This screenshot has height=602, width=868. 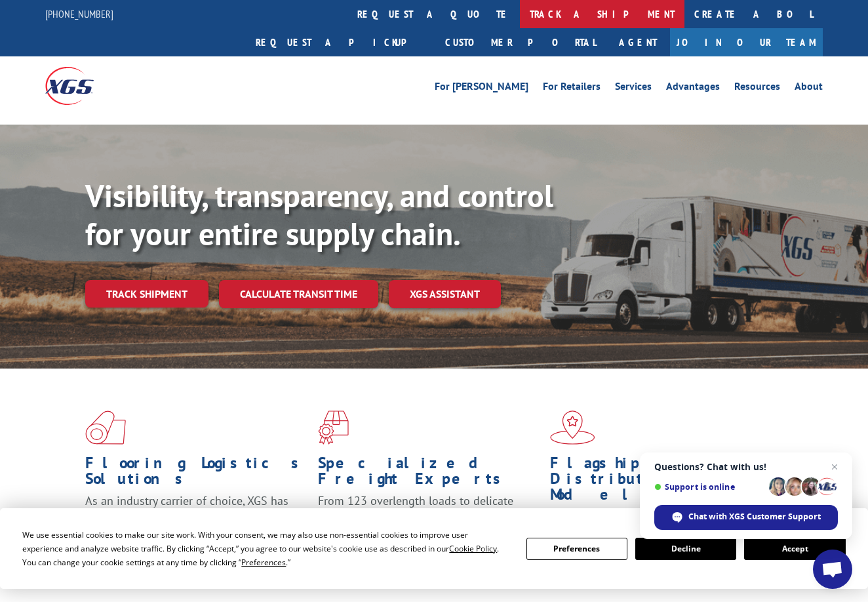 What do you see at coordinates (709, 486) in the screenshot?
I see `span: Support is online` at bounding box center [709, 486].